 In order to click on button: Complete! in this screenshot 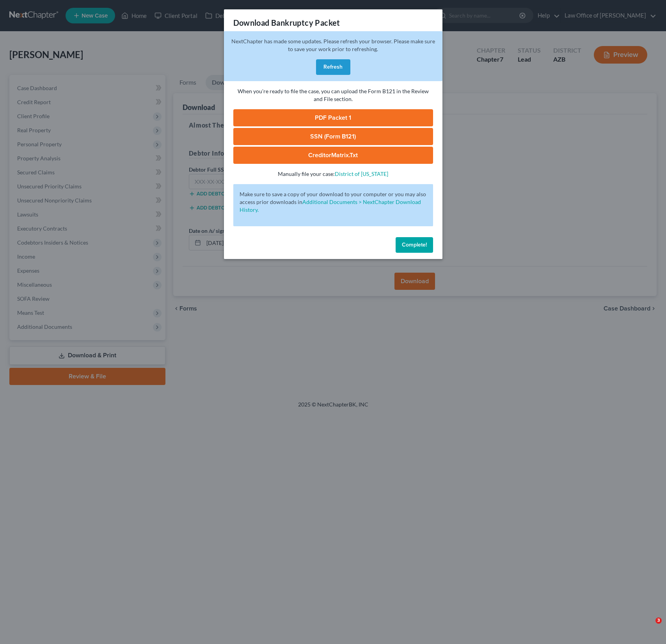, I will do `click(414, 245)`.